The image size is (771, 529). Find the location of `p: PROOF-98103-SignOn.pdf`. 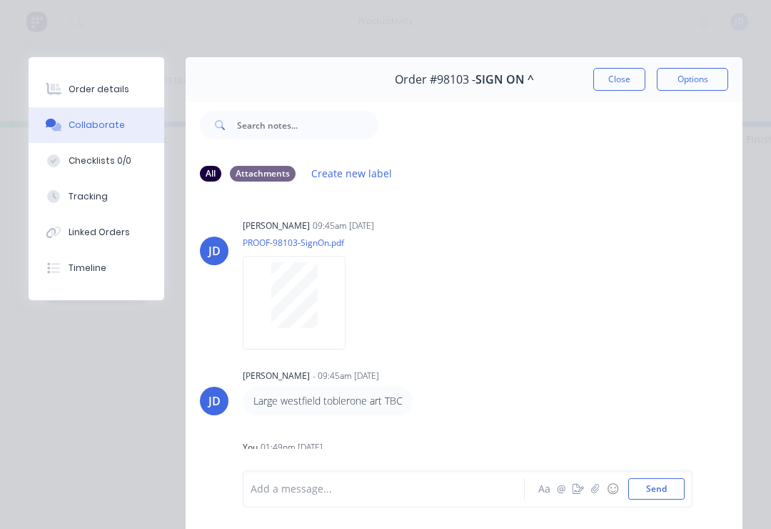

p: PROOF-98103-SignOn.pdf is located at coordinates (301, 242).